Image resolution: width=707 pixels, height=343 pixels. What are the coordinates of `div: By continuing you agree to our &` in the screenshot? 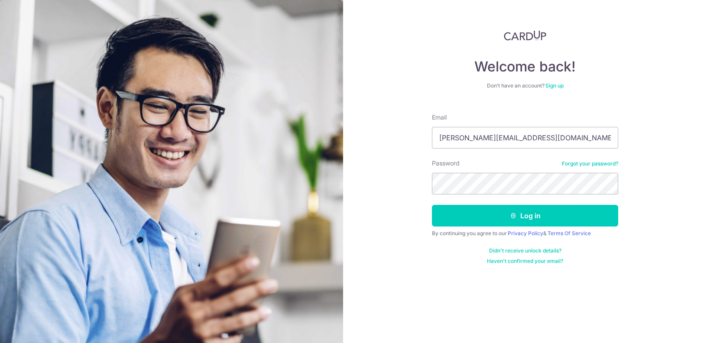 It's located at (525, 233).